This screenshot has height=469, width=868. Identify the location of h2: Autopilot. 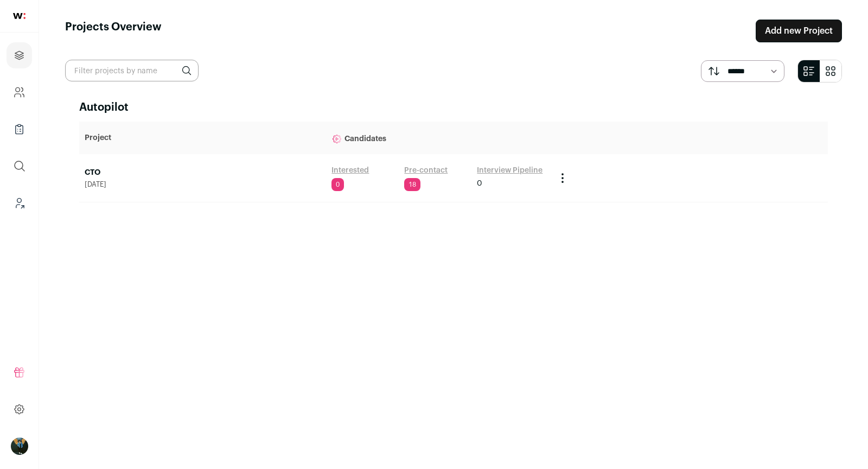
(454, 107).